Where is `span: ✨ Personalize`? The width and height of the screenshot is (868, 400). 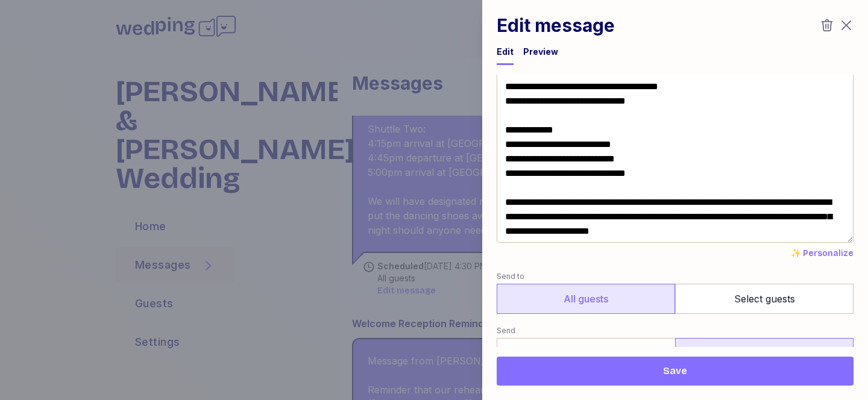
span: ✨ Personalize is located at coordinates (822, 254).